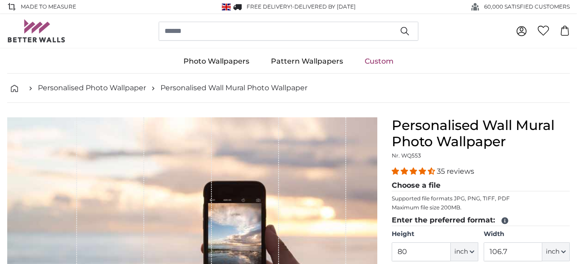 This screenshot has width=577, height=264. I want to click on span: 35 reviews, so click(456, 171).